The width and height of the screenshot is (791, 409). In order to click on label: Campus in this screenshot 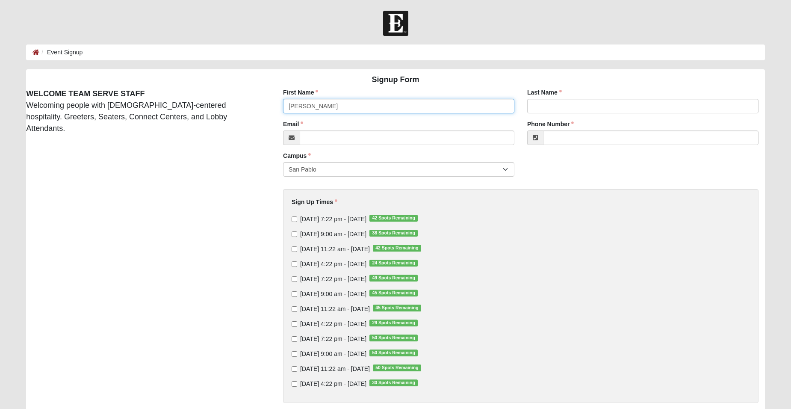, I will do `click(297, 156)`.